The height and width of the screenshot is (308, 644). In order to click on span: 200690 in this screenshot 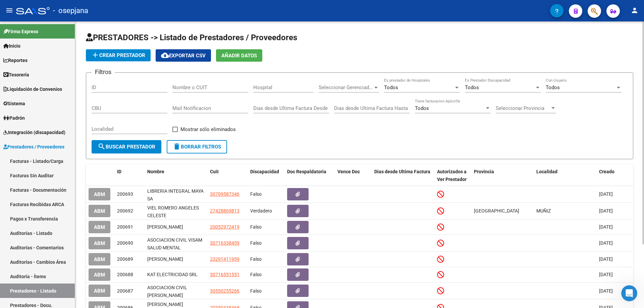, I will do `click(125, 243)`.